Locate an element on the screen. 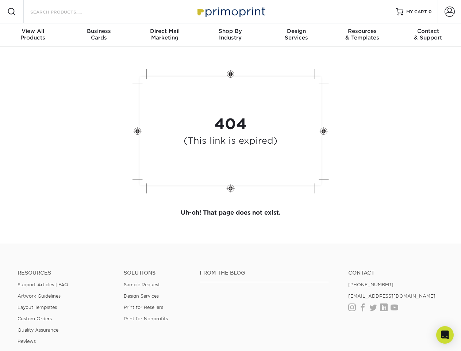 This screenshot has width=461, height=351. a: Support Articles | FAQ is located at coordinates (43, 284).